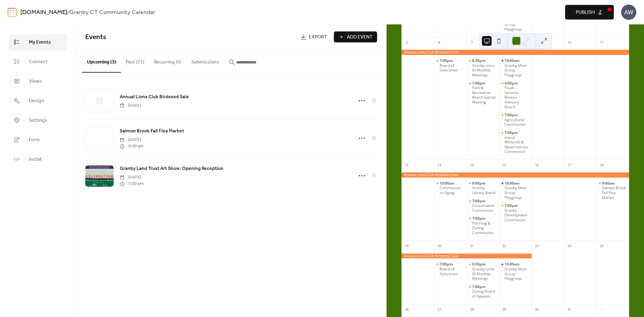  What do you see at coordinates (205, 61) in the screenshot?
I see `button: Submissions` at bounding box center [205, 61].